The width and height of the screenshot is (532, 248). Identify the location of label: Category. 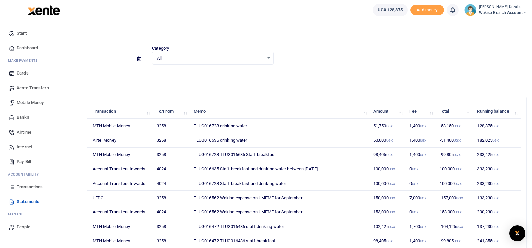
(160, 48).